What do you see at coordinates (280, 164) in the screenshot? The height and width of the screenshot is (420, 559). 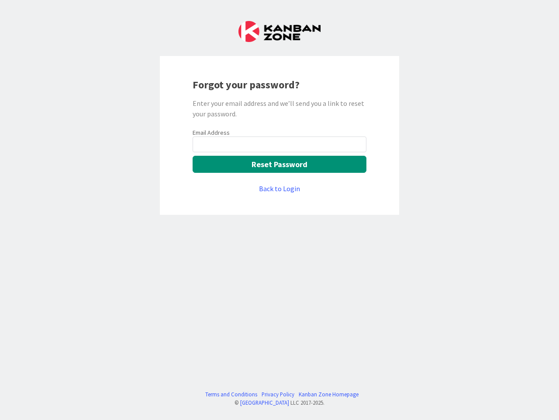 I see `button: Reset Password` at bounding box center [280, 164].